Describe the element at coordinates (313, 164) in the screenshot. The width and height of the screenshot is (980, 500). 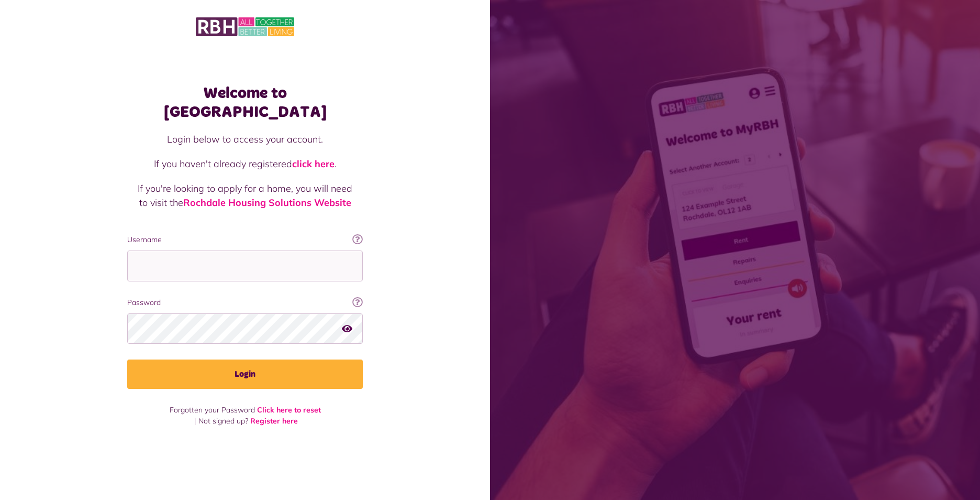
I see `a: click here` at that location.